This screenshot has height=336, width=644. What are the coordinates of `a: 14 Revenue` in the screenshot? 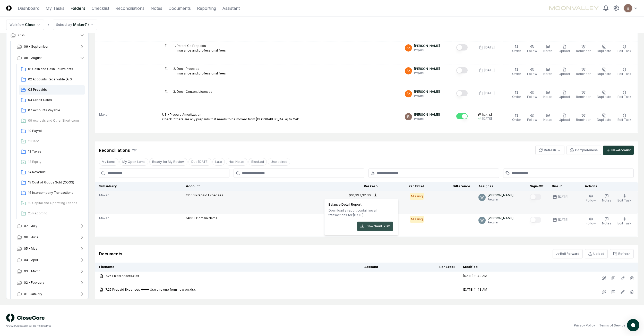 It's located at (52, 172).